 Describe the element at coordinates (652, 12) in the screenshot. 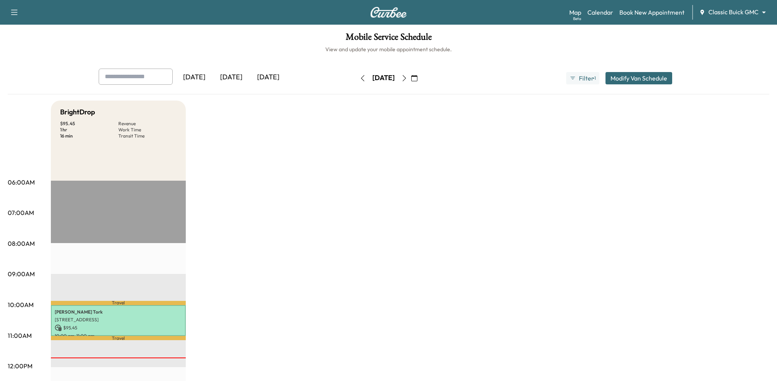

I see `a: Book New Appointment` at that location.